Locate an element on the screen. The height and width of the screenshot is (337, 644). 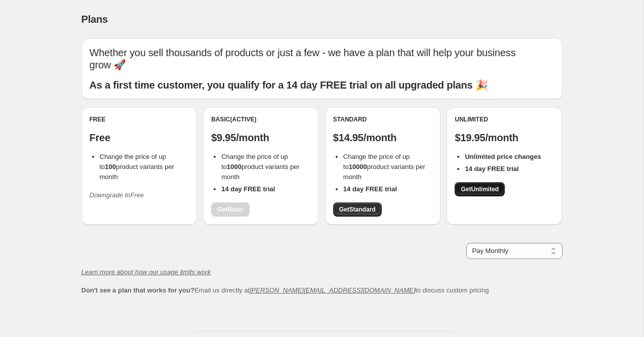
b: As a first time customer, you qualify for a 14 day FREE trial on all upgraded plans 🎉 is located at coordinates (288, 85).